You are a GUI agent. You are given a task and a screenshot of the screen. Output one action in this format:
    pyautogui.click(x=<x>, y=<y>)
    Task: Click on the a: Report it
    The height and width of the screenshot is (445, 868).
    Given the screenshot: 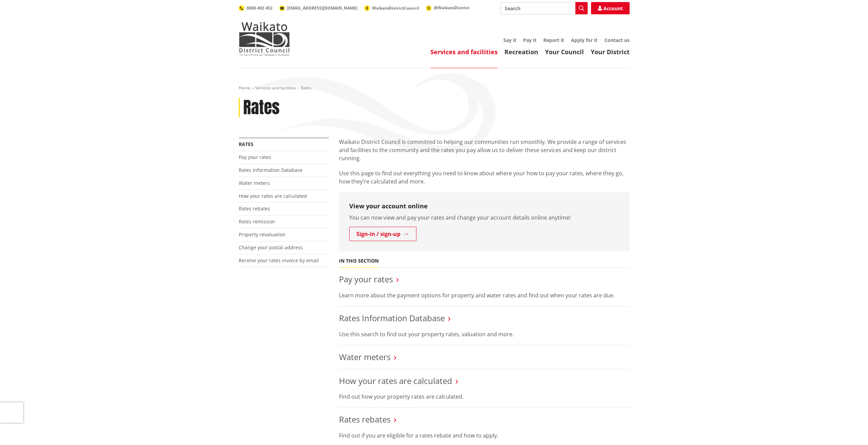 What is the action you would take?
    pyautogui.click(x=554, y=40)
    